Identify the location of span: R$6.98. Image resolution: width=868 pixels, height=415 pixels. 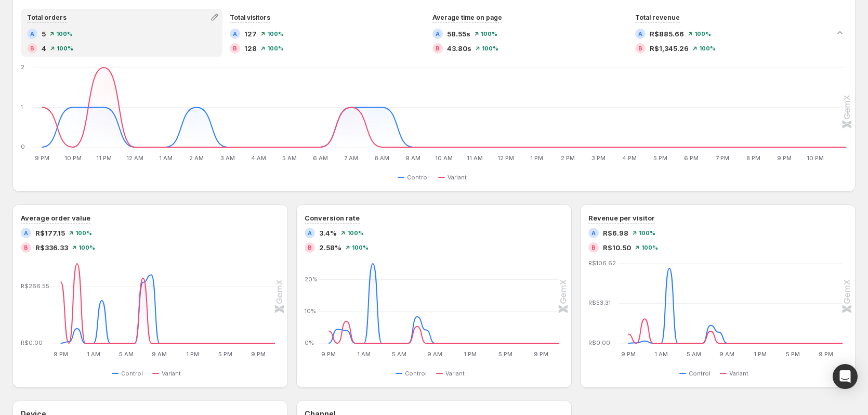
(616, 233).